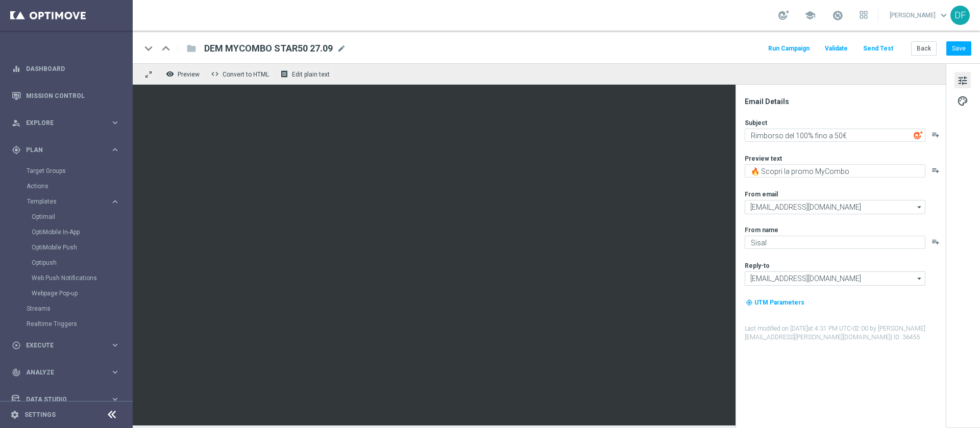 This screenshot has height=428, width=980. What do you see at coordinates (66, 96) in the screenshot?
I see `button: Mission Control` at bounding box center [66, 96].